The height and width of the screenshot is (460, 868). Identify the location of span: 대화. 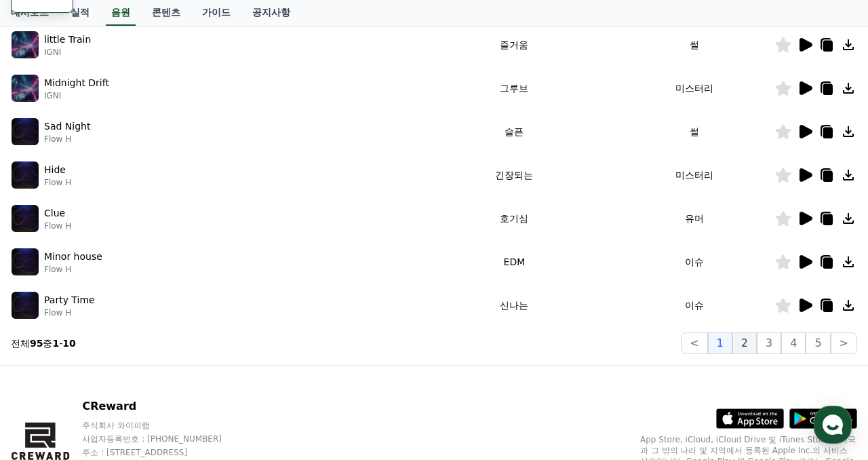
(132, 373).